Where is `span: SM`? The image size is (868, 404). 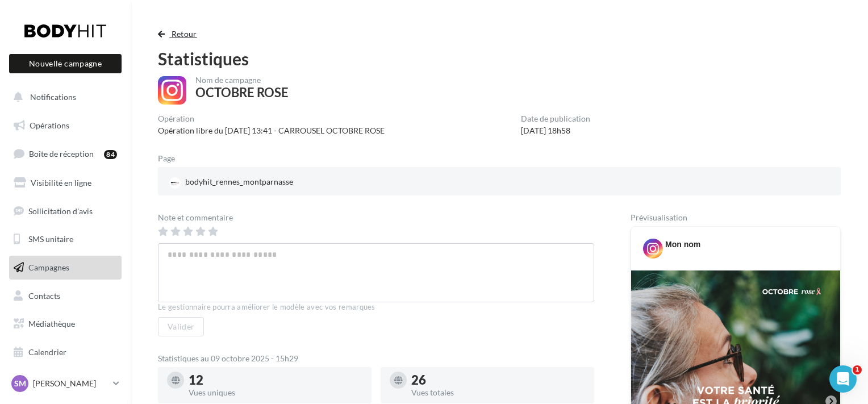
span: SM is located at coordinates (20, 384).